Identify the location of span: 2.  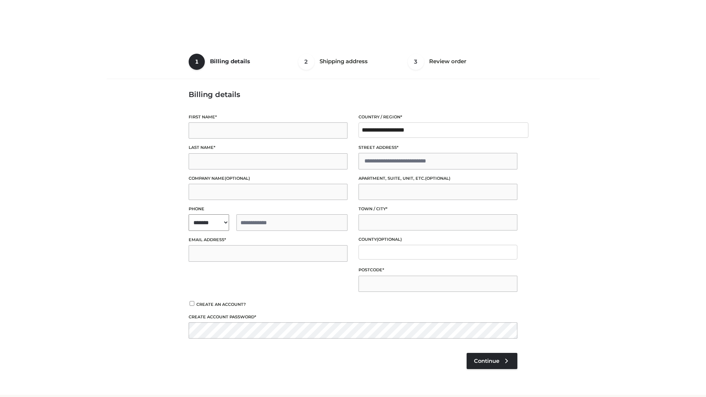
(306, 62).